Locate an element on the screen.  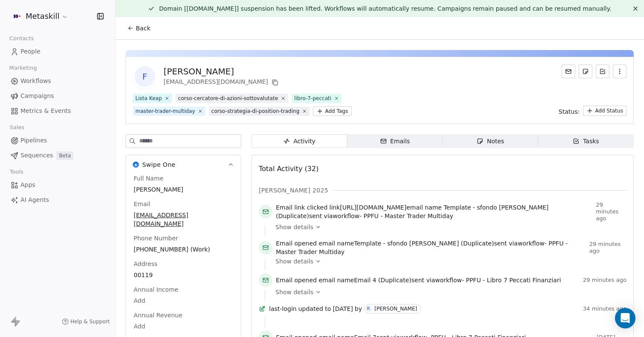
button: Swipe OneSwipe One is located at coordinates (183, 164).